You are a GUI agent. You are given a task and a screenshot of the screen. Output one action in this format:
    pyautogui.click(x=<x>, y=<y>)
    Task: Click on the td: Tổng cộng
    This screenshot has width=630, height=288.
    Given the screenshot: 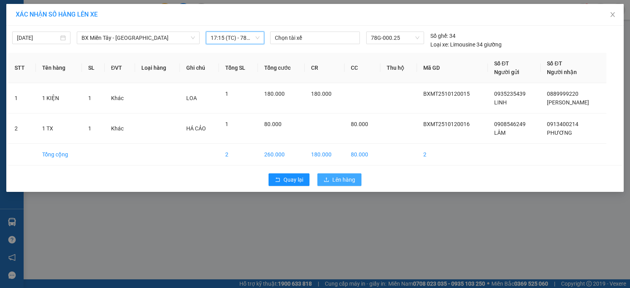 What is the action you would take?
    pyautogui.click(x=59, y=154)
    